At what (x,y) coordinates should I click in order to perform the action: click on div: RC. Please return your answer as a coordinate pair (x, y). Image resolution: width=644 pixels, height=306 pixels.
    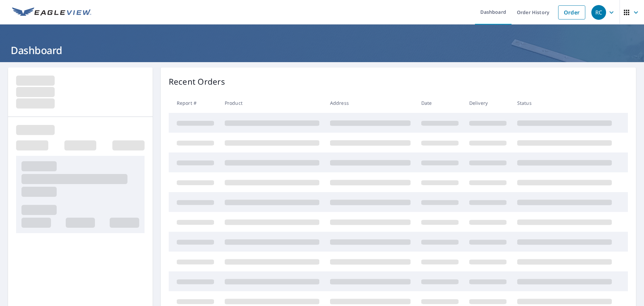
    Looking at the image, I should click on (599, 12).